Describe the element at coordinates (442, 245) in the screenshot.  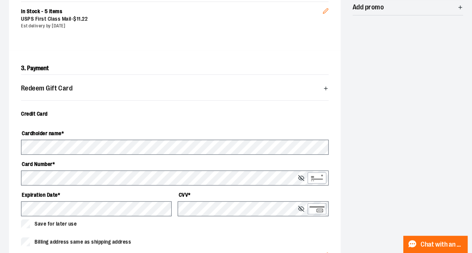
I see `span: Chat with an Expert` at that location.